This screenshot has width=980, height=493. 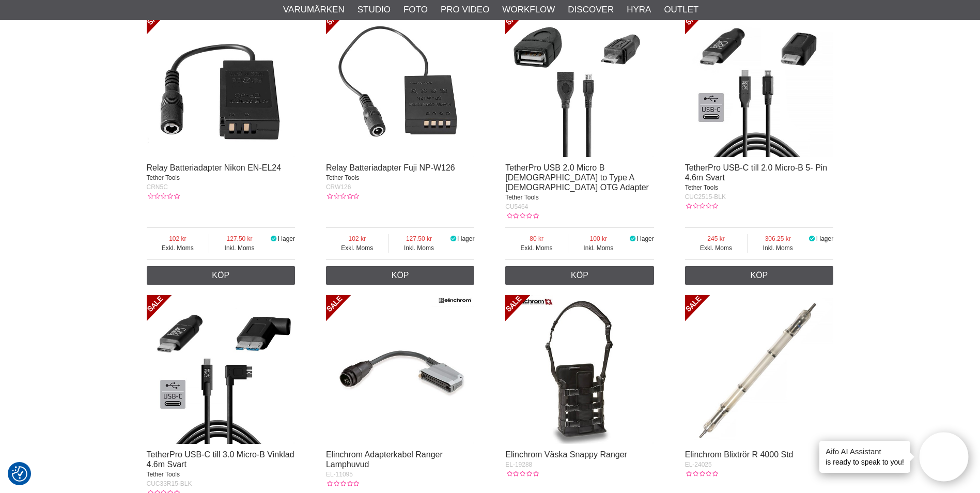 What do you see at coordinates (465, 10) in the screenshot?
I see `a: Pro Video` at bounding box center [465, 10].